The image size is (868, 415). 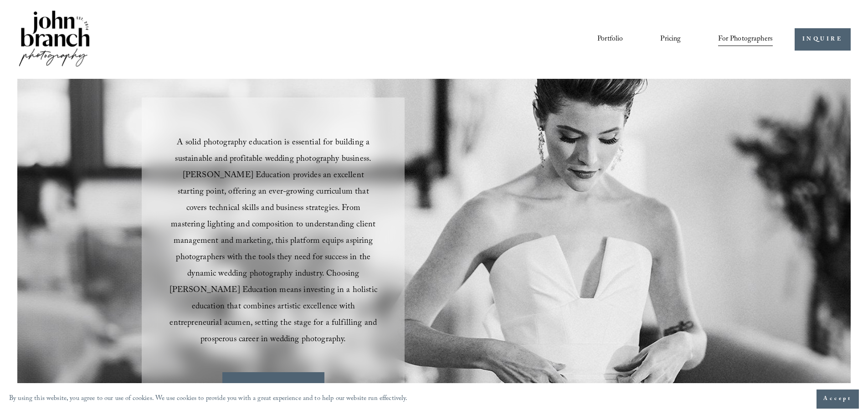 What do you see at coordinates (837, 399) in the screenshot?
I see `button: Accept` at bounding box center [837, 399].